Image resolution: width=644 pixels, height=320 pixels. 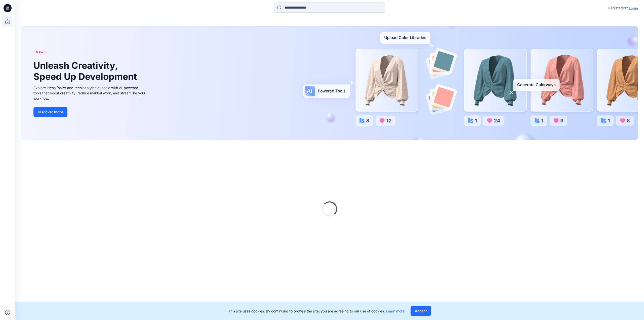 I want to click on span: New, so click(x=39, y=52).